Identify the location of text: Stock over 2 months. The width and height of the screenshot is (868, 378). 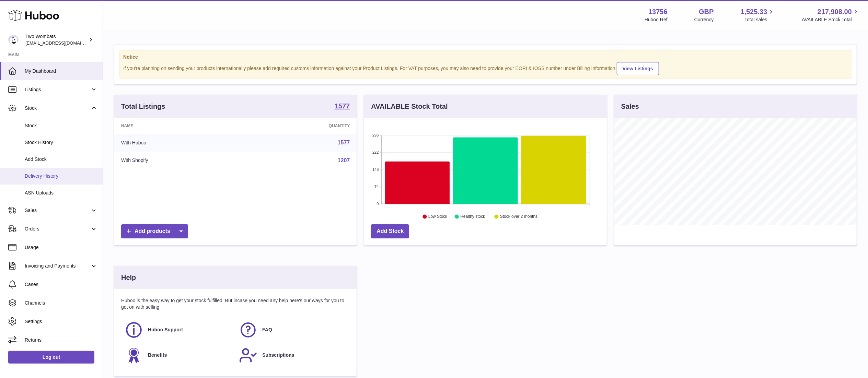
(518, 217).